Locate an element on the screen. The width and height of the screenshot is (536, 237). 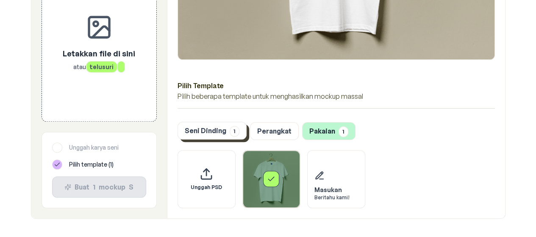
font: Unggah PSD is located at coordinates (206, 187).